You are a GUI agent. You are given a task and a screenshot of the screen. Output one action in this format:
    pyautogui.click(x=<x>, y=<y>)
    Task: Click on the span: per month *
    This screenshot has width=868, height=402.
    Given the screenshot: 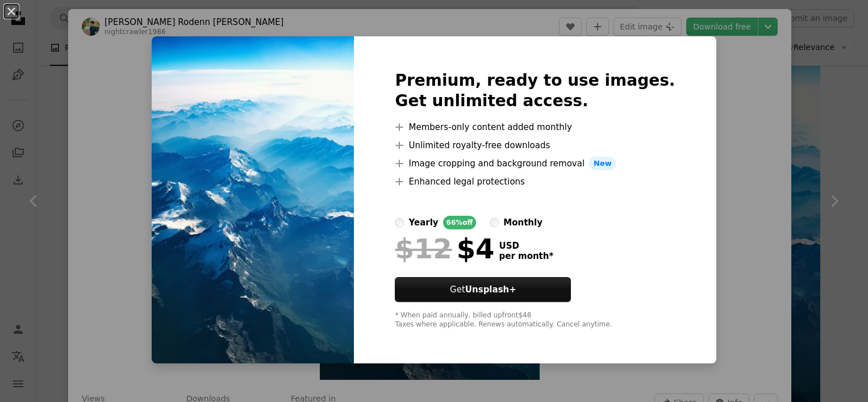 What is the action you would take?
    pyautogui.click(x=526, y=256)
    